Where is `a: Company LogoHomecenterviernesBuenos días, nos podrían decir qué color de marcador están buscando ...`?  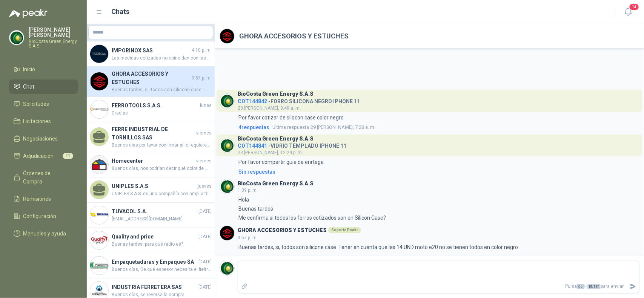
a: Company LogoHomecenterviernesBuenos días, nos podrían decir qué color de marcador están buscando ... is located at coordinates (150, 165).